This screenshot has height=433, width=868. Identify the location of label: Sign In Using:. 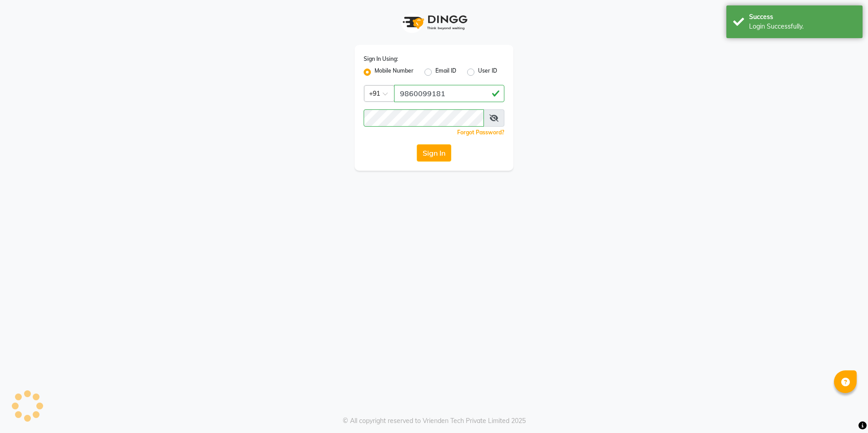
(381, 59).